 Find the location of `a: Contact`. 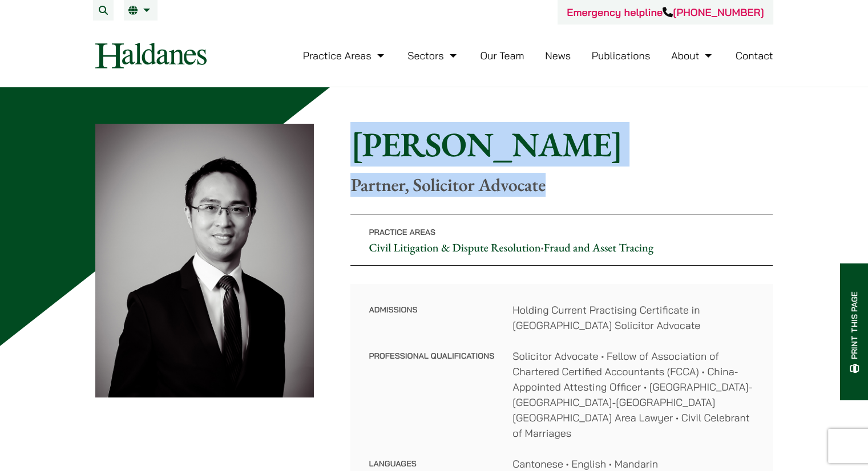

a: Contact is located at coordinates (755, 55).